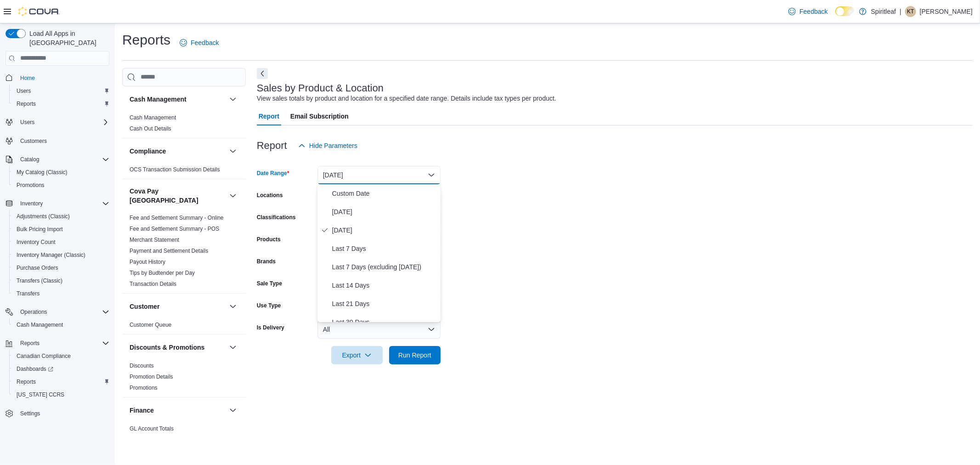 The width and height of the screenshot is (980, 465). I want to click on span: Dashboards, so click(61, 368).